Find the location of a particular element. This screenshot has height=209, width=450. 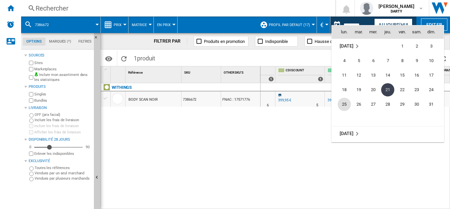

td: Tuesday August 5 2025 is located at coordinates (359, 61).